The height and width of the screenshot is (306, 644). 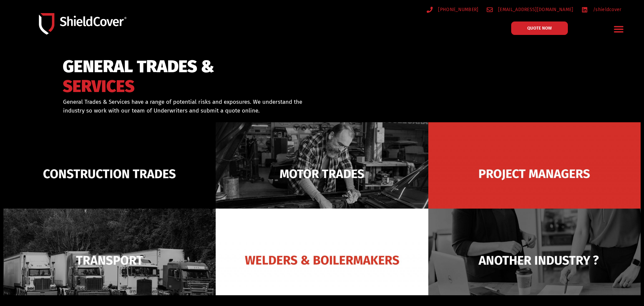 I want to click on span: QUOTE NOW, so click(x=539, y=28).